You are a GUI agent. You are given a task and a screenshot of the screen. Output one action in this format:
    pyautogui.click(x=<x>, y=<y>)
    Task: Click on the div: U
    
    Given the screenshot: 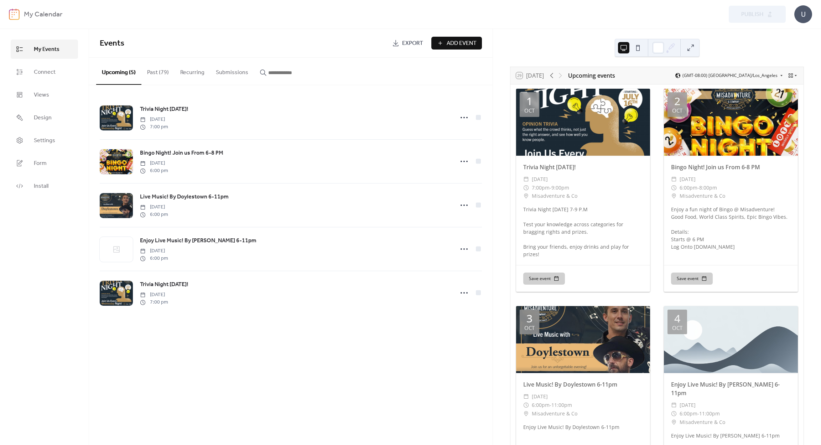 What is the action you would take?
    pyautogui.click(x=804, y=14)
    